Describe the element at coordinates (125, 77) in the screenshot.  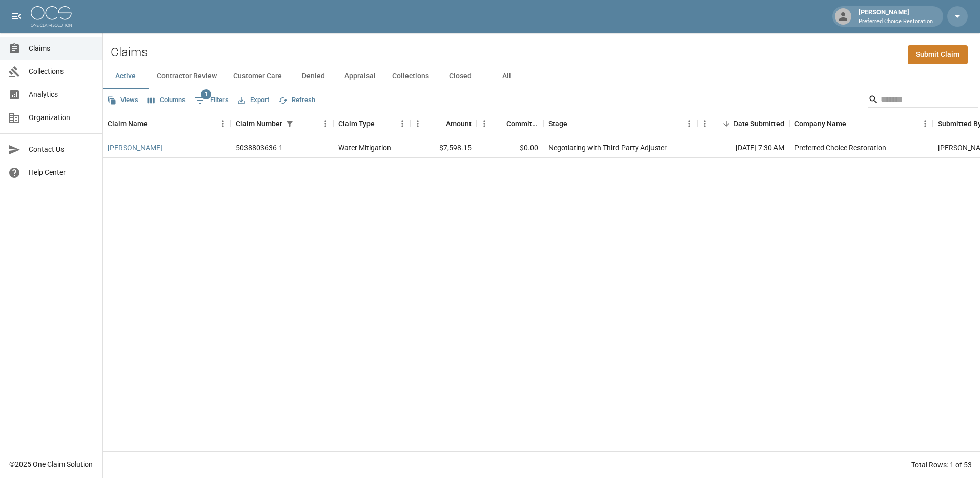
I see `button: Active` at that location.